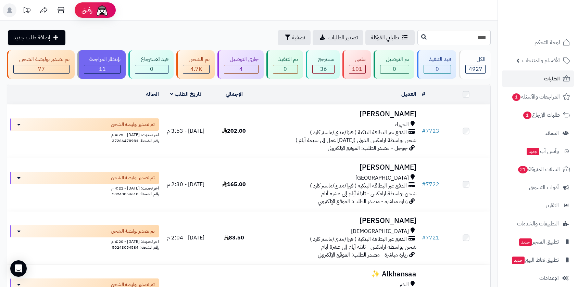  What do you see at coordinates (437, 64) in the screenshot?
I see `a: قيد التنفيذ 0` at bounding box center [437, 64].